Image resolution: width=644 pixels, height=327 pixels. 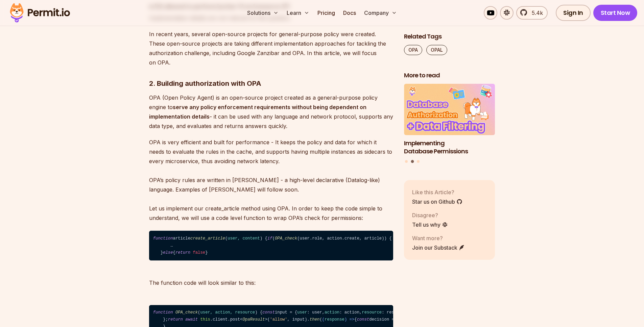 I want to click on a: Sign In, so click(x=573, y=13).